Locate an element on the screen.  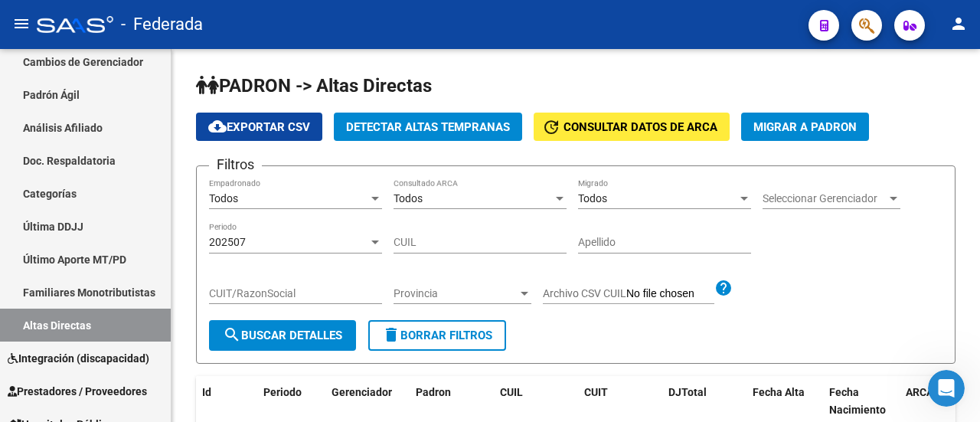
mat-icon: person is located at coordinates (959, 23).